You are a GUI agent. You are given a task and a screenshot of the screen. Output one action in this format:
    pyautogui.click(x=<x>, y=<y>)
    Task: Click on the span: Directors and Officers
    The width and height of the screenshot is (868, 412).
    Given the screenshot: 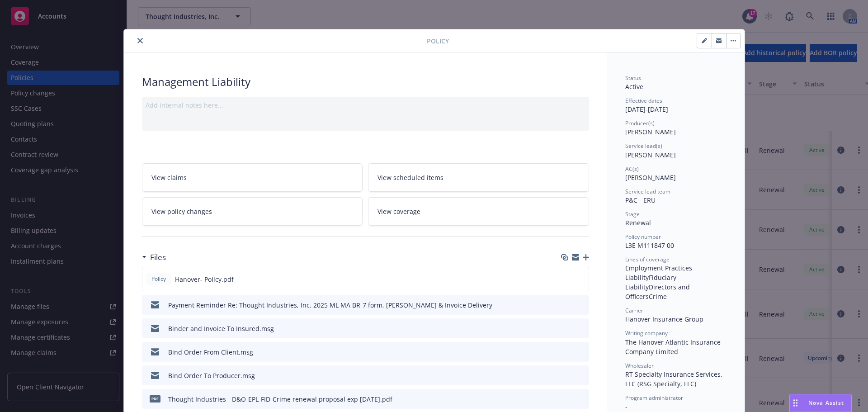 What is the action you would take?
    pyautogui.click(x=659, y=292)
    